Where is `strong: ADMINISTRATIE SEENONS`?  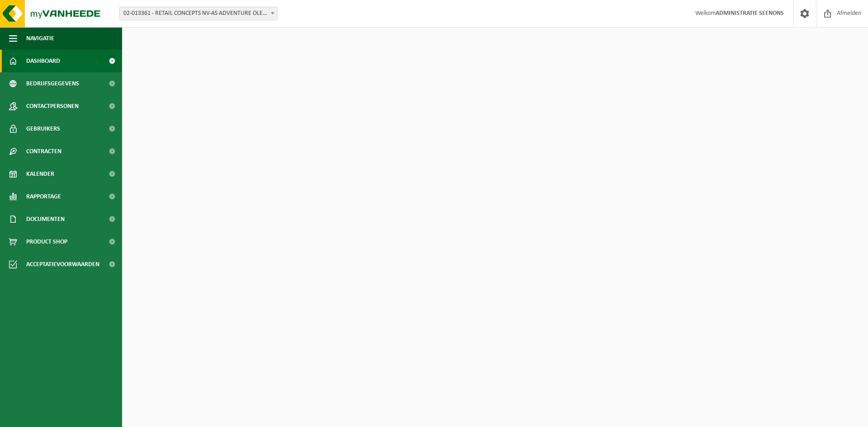 strong: ADMINISTRATIE SEENONS is located at coordinates (749, 13).